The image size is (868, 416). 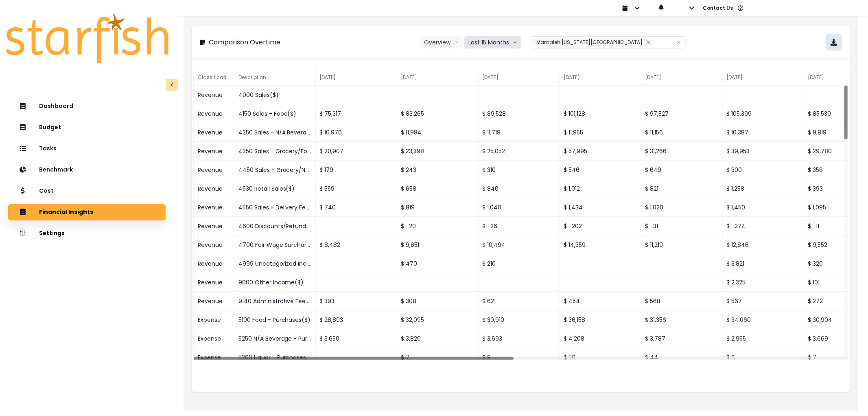 What do you see at coordinates (275, 338) in the screenshot?
I see `div: 5250 N/A Beverage - Purchases($)` at bounding box center [275, 338].